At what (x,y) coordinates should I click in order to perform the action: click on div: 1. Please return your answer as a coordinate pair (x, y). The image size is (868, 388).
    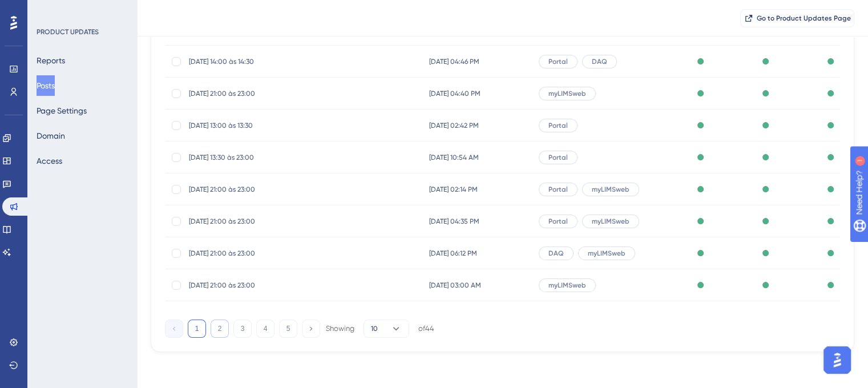
    Looking at the image, I should click on (81, 10).